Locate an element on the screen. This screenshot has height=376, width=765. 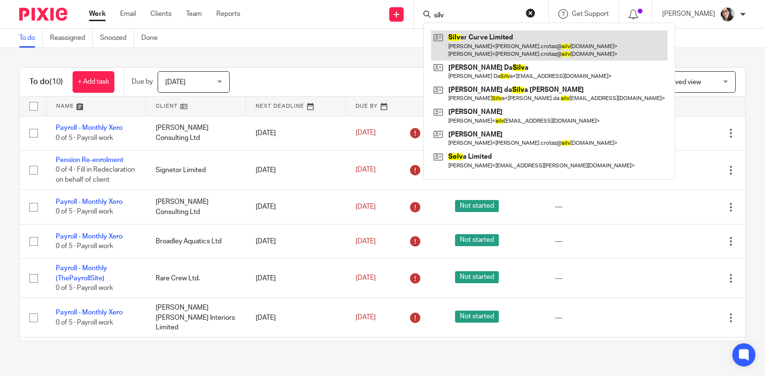
td: Rare Crew Ltd. is located at coordinates (196, 278).